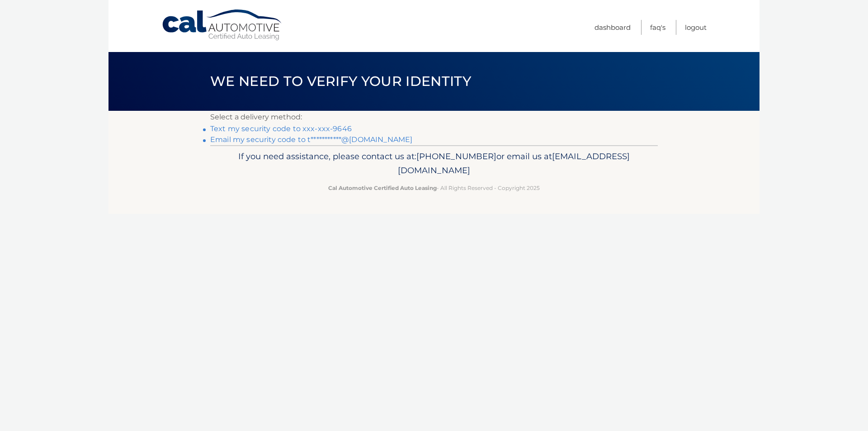  Describe the element at coordinates (613, 27) in the screenshot. I see `a: Dashboard` at that location.